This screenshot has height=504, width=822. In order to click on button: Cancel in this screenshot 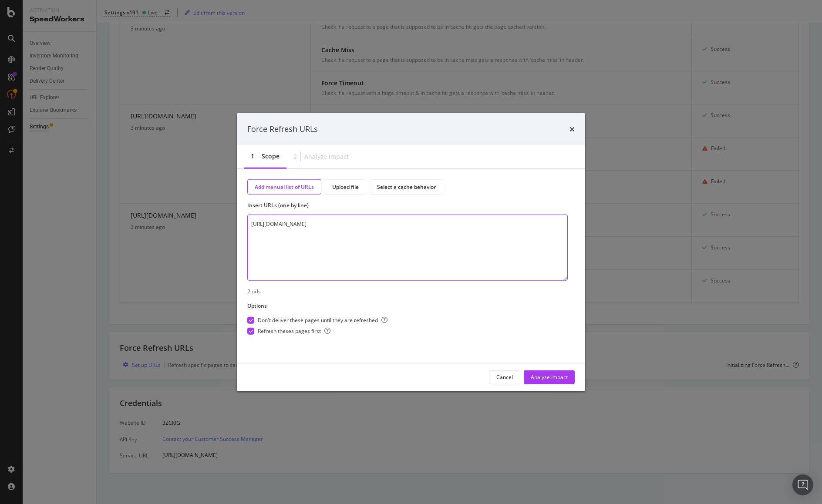, I will do `click(505, 377)`.